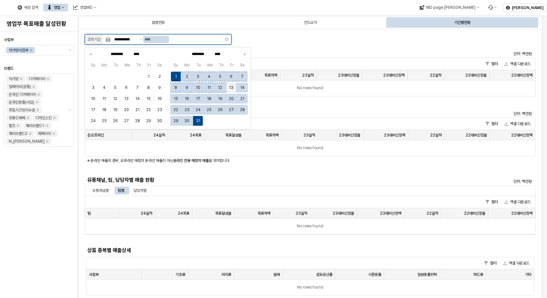  Describe the element at coordinates (391, 213) in the screenshot. I see `span: 23대비신장액` at that location.